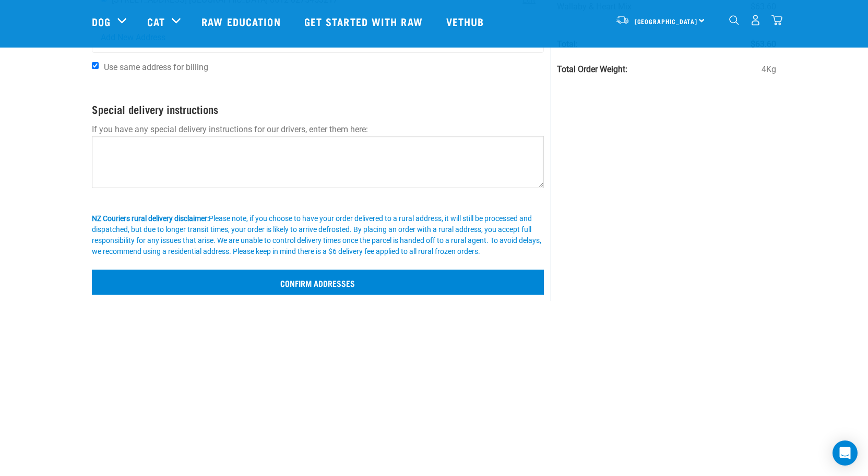 The height and width of the screenshot is (476, 868). What do you see at coordinates (318, 282) in the screenshot?
I see `input: Confirm addresses` at bounding box center [318, 282].